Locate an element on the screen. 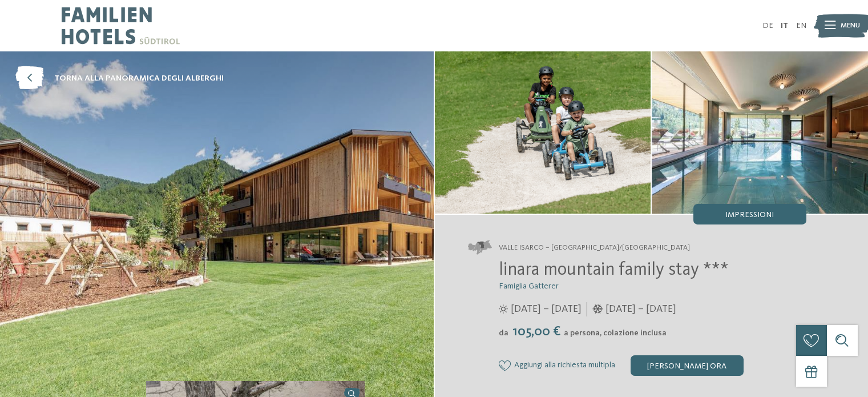  a: IT is located at coordinates (784, 26).